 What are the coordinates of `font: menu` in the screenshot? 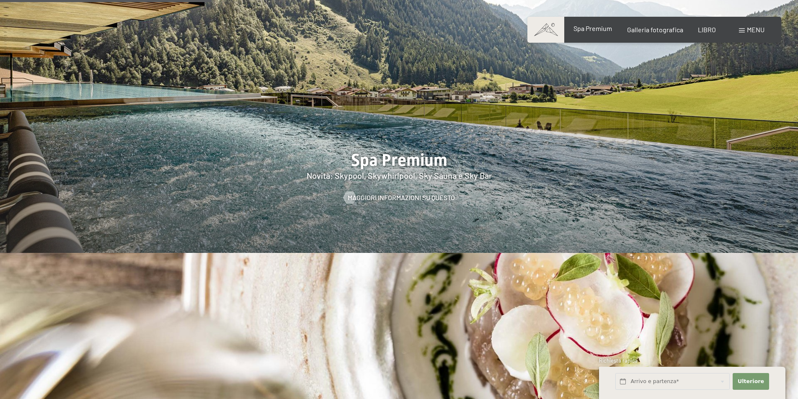 It's located at (756, 29).